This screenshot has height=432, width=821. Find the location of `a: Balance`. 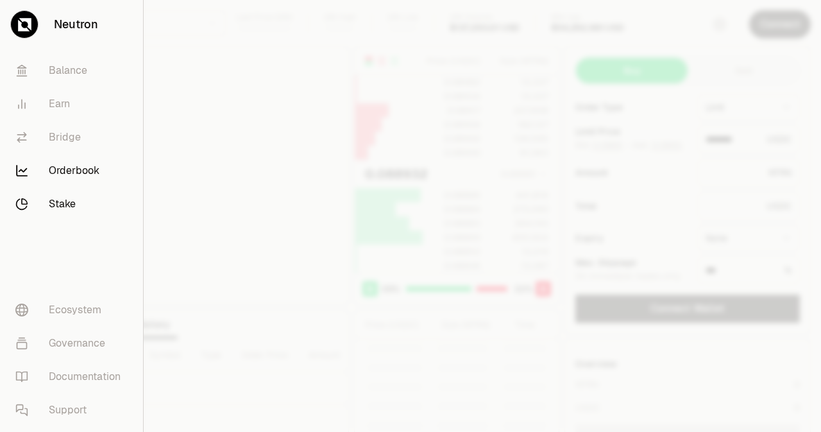

a: Balance is located at coordinates (71, 71).